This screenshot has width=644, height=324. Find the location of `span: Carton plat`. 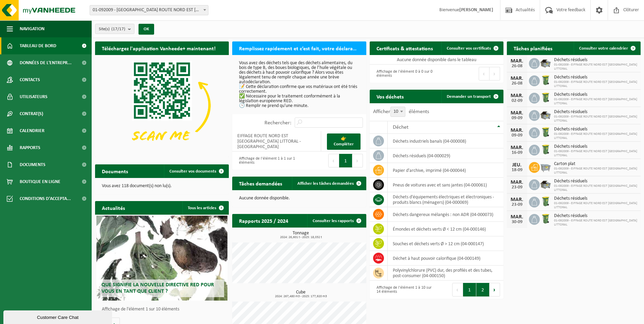

span: Carton plat is located at coordinates (595, 164).